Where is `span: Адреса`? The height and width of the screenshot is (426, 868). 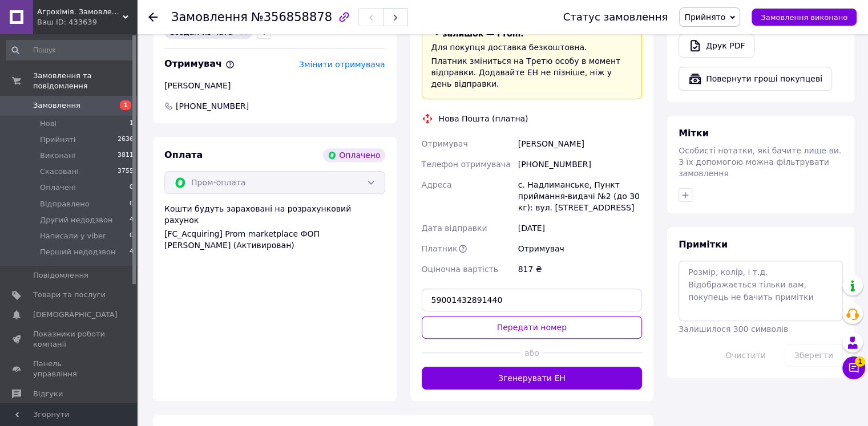
span: Адреса is located at coordinates (437, 185).